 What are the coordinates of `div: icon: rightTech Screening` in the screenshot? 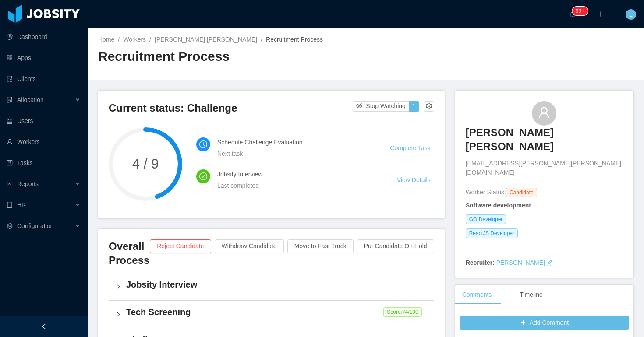 It's located at (271, 314).